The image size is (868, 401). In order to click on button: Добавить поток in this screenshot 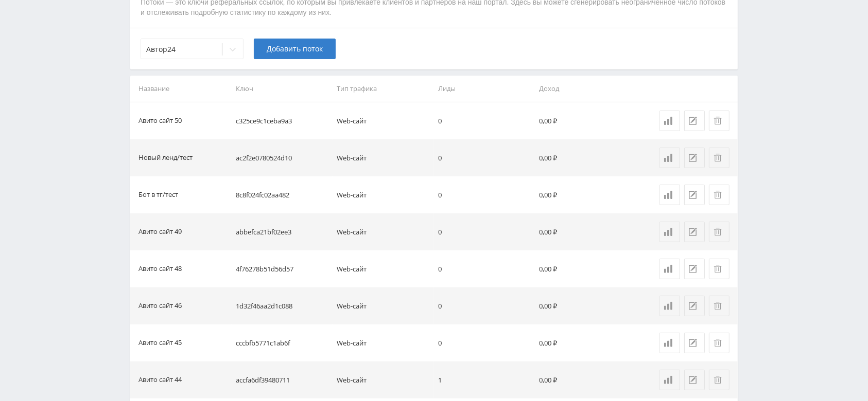, I will do `click(295, 49)`.